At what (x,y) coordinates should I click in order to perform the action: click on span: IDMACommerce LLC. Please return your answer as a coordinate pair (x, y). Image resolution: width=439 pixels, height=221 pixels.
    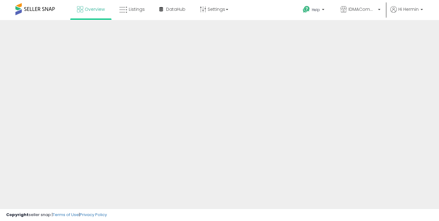
    Looking at the image, I should click on (362, 9).